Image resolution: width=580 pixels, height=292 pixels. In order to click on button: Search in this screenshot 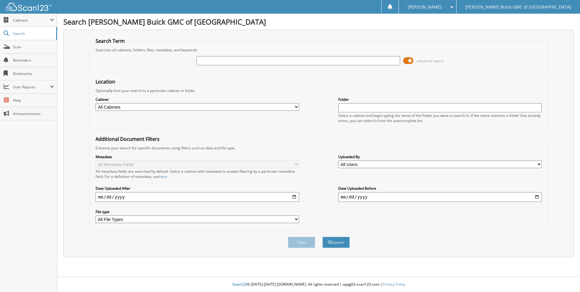, I will do `click(336, 242)`.